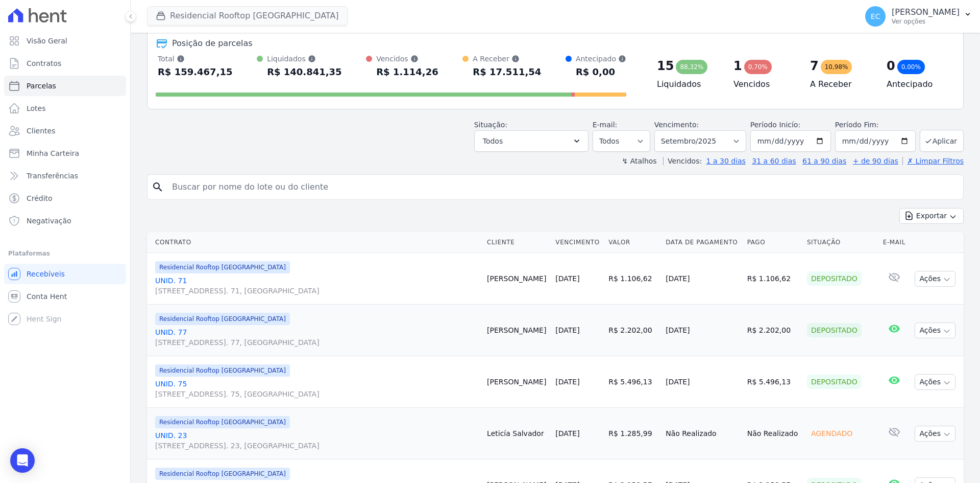  What do you see at coordinates (911, 67) in the screenshot?
I see `div: 0,00%` at bounding box center [911, 67].